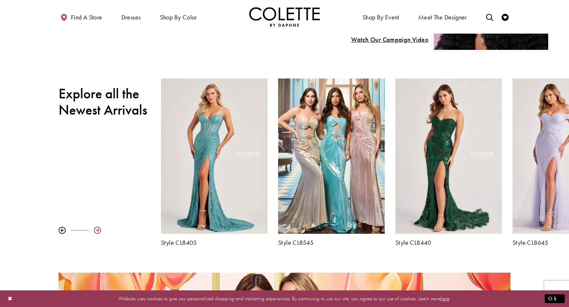 Image resolution: width=569 pixels, height=307 pixels. I want to click on a: Style CL8545, so click(332, 242).